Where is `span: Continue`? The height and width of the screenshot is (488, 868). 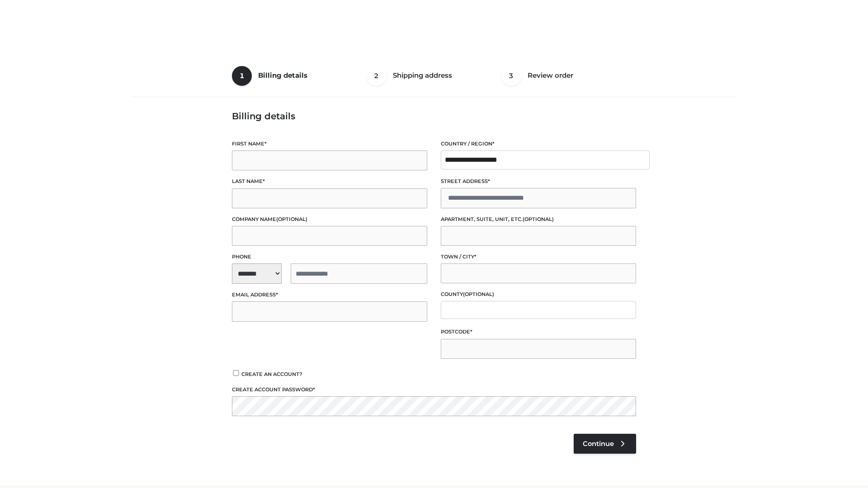 span: Continue is located at coordinates (598, 444).